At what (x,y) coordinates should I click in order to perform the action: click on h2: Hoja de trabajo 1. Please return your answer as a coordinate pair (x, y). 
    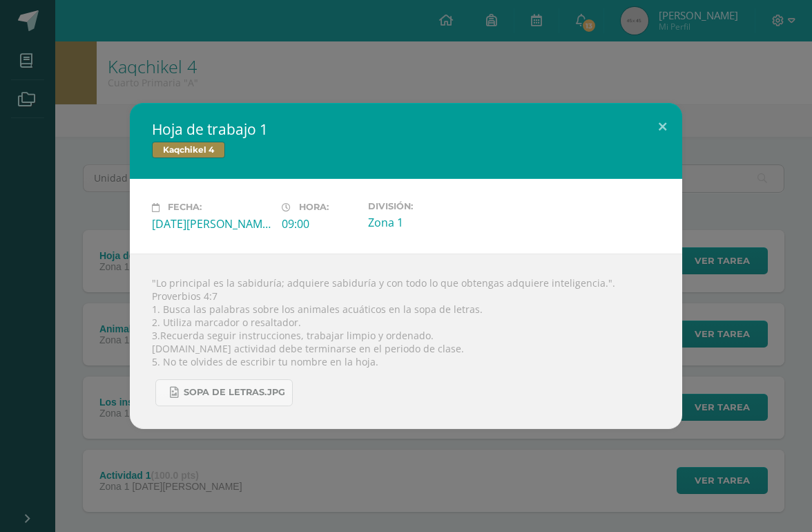
    Looking at the image, I should click on (406, 129).